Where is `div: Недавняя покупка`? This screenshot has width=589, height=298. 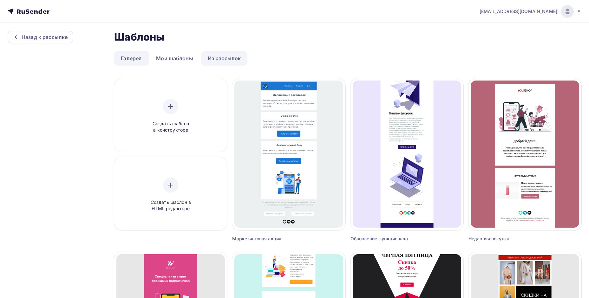
div: Недавняя покупка is located at coordinates (511, 239).